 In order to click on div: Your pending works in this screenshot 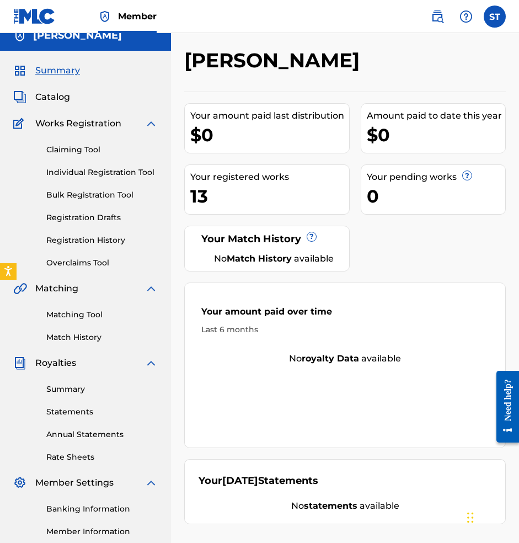, I will do `click(436, 177)`.